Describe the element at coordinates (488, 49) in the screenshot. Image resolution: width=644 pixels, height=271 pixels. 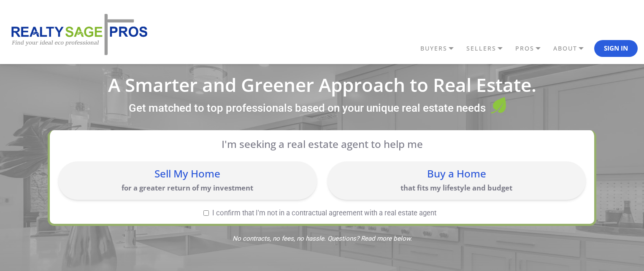
I see `a: SELLERS` at that location.